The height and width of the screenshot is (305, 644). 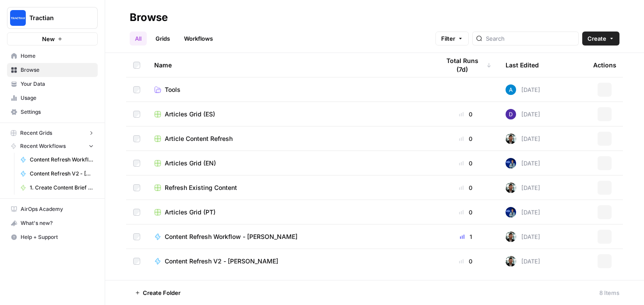 What do you see at coordinates (52, 237) in the screenshot?
I see `button: Help + Support` at bounding box center [52, 237].